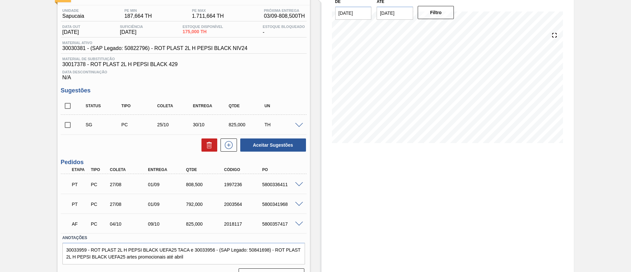 Image resolution: width=631 pixels, height=272 pixels. I want to click on div: 25/10/2025, so click(175, 125).